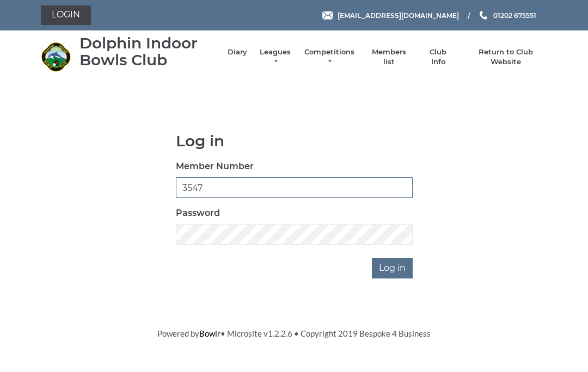  Describe the element at coordinates (514, 15) in the screenshot. I see `span: 01202 675551` at that location.